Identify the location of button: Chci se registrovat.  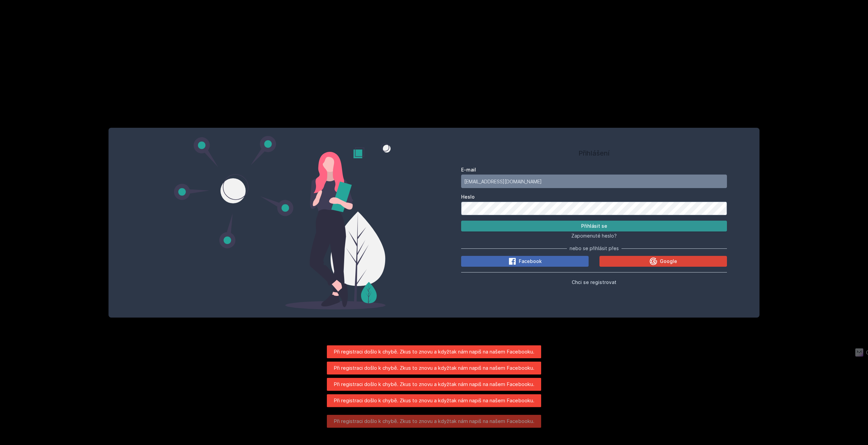
(594, 282).